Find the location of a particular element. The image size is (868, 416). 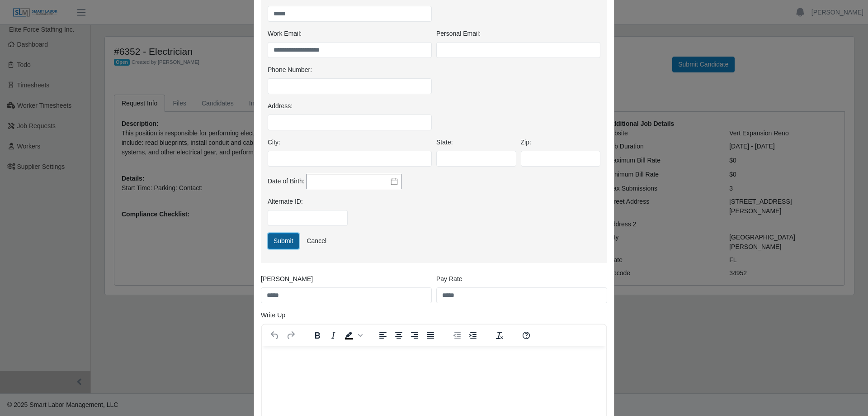

label: Phone Number: is located at coordinates (290, 69).